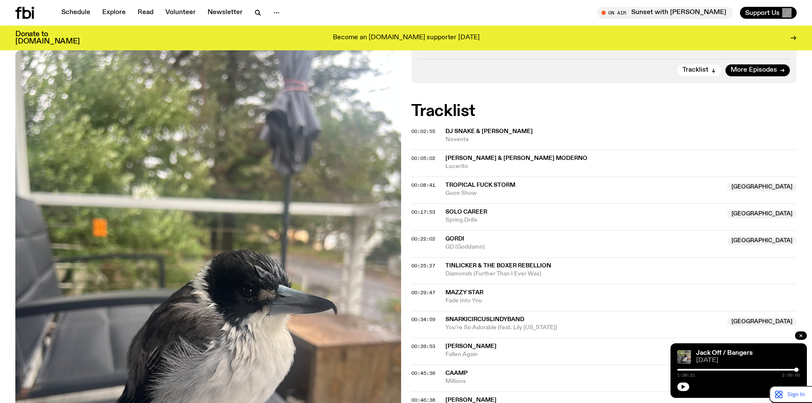  I want to click on a: Volunteer, so click(180, 13).